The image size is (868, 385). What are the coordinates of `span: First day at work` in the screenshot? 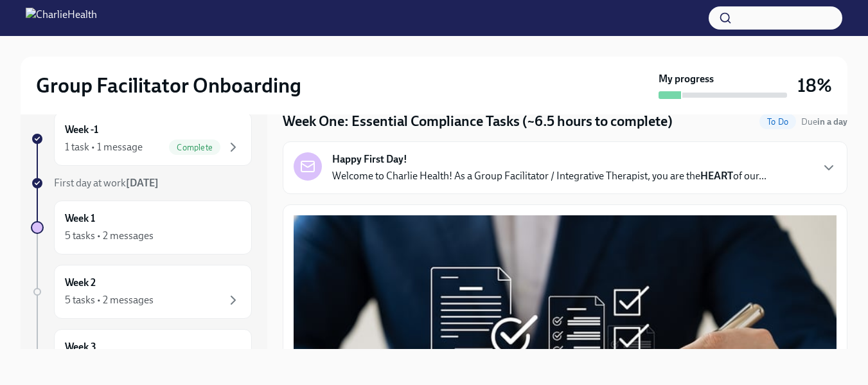 It's located at (106, 183).